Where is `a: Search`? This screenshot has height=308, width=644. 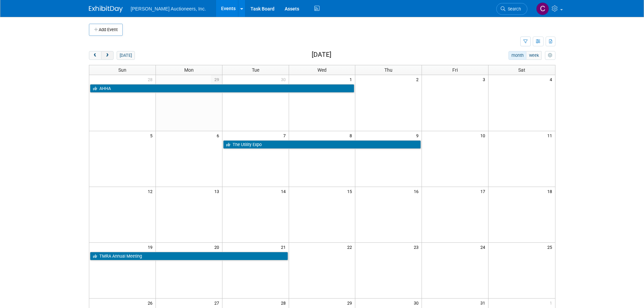
a: Search is located at coordinates (512, 9).